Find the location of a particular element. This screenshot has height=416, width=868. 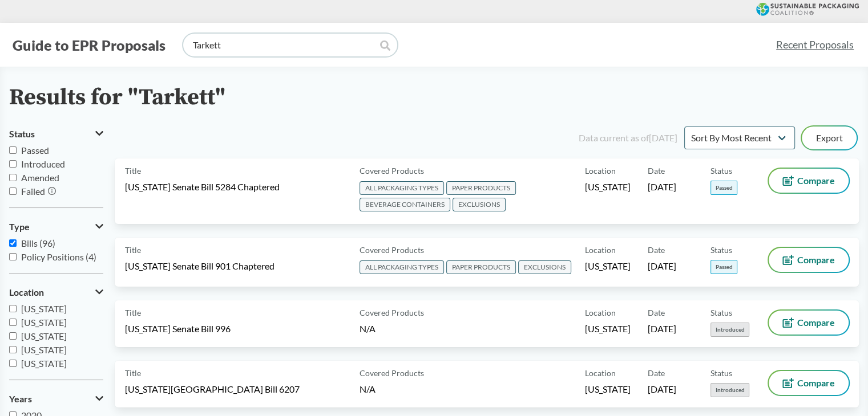

a: Recent Proposals is located at coordinates (815, 45).